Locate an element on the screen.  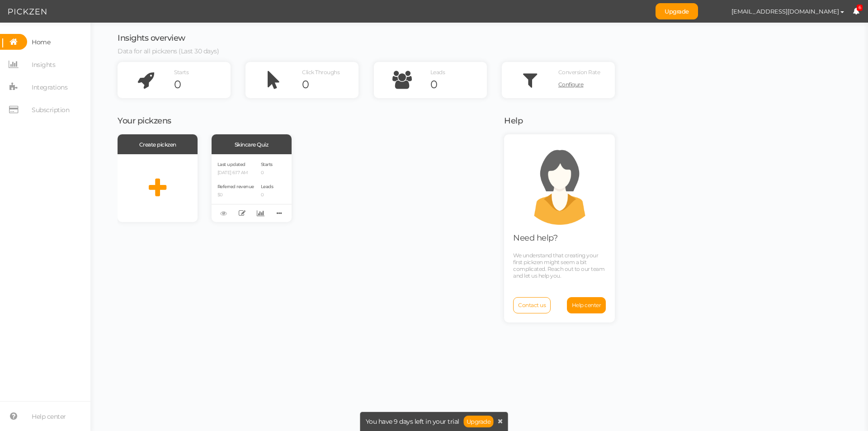
span: Subscription is located at coordinates (50, 110).